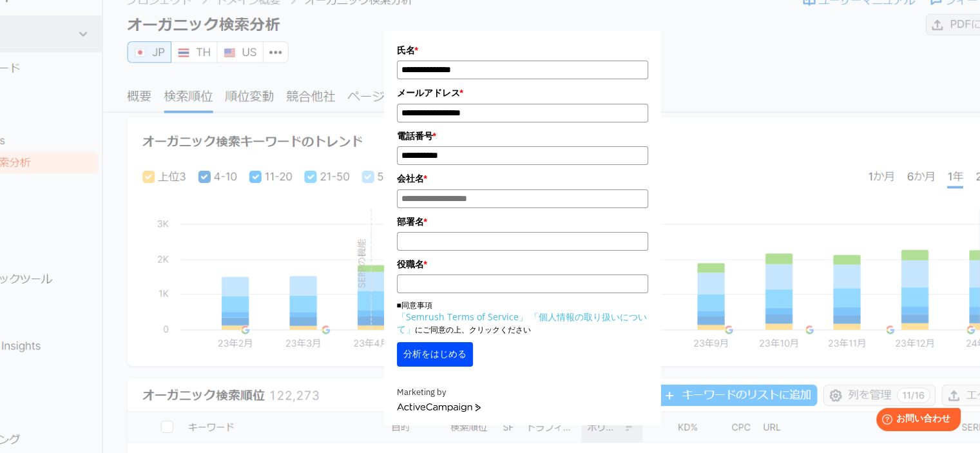  Describe the element at coordinates (522, 136) in the screenshot. I see `label: 電話番号` at that location.